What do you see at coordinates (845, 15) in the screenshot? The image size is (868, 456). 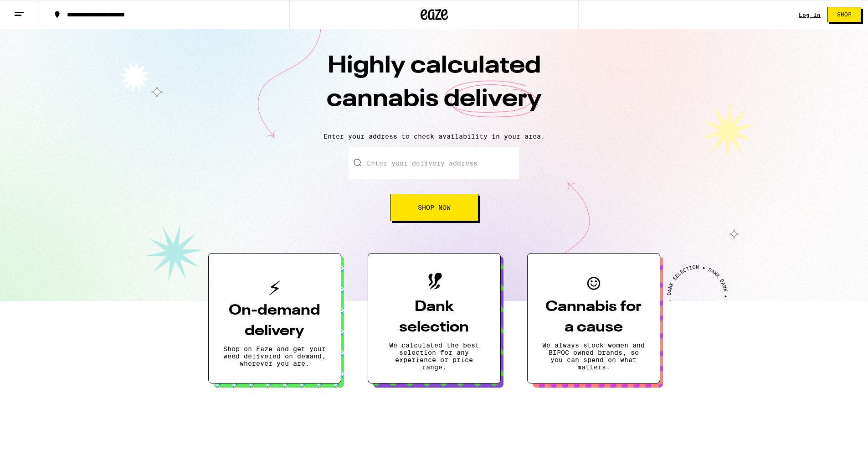 I see `span: Shop` at bounding box center [845, 15].